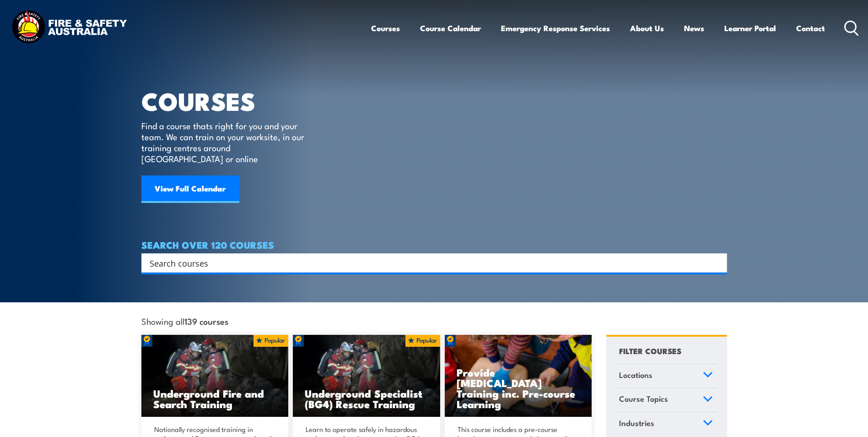 The width and height of the screenshot is (868, 437). What do you see at coordinates (636, 423) in the screenshot?
I see `span: Industries` at bounding box center [636, 423].